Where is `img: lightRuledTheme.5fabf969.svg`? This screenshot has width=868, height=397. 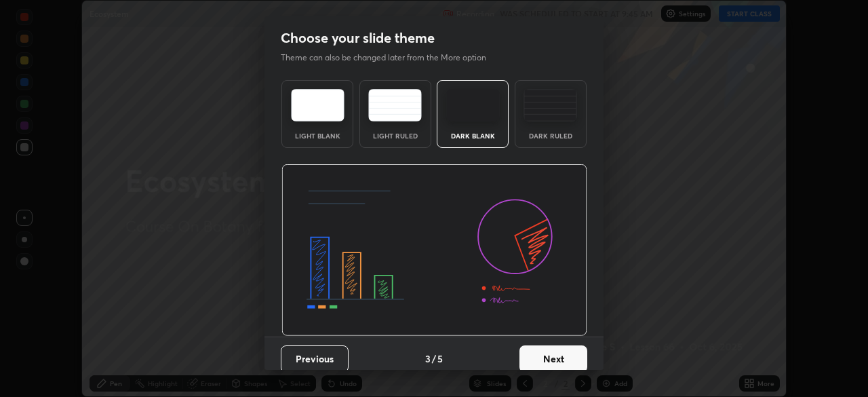
img: lightRuledTheme.5fabf969.svg is located at coordinates (395, 105).